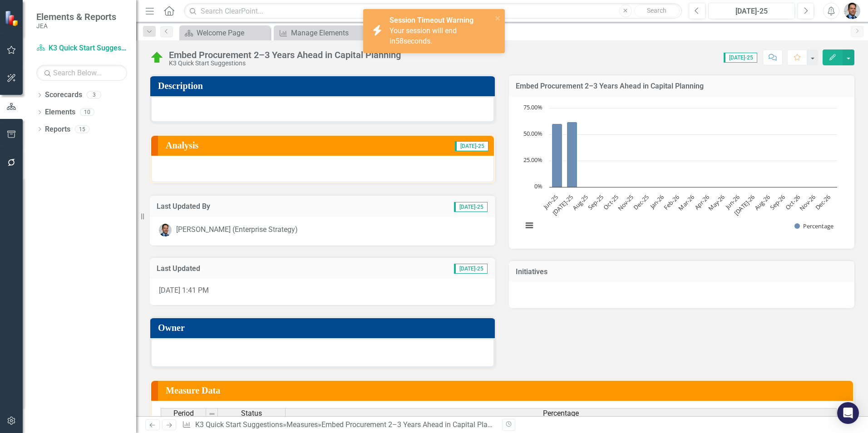  Describe the element at coordinates (319, 32) in the screenshot. I see `a: Manage Elements` at that location.